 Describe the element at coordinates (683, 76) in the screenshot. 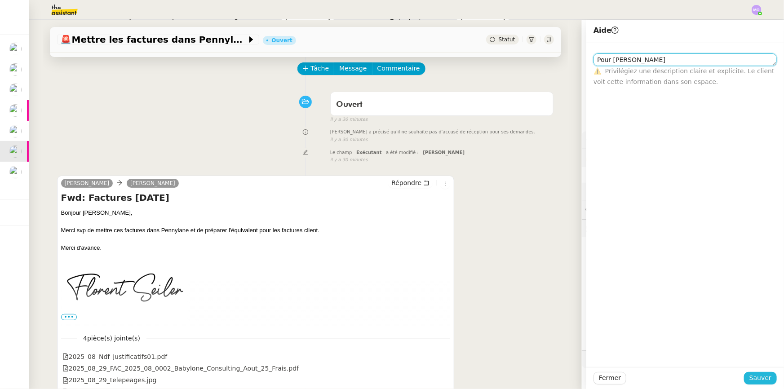

I see `span: Privilégiez une description claire et explicite. Le client voit cette information dans son espace.` at that location.